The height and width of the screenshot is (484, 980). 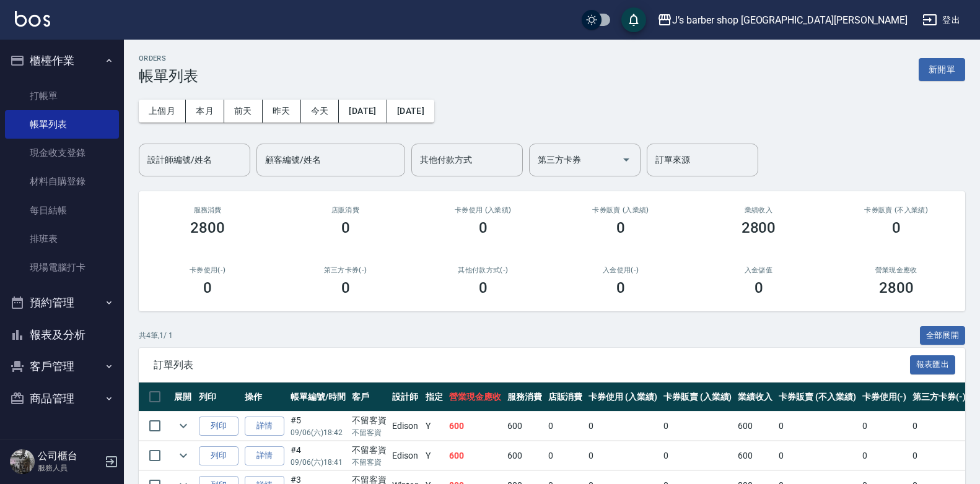 What do you see at coordinates (70, 456) in the screenshot?
I see `h5: 公司櫃台` at bounding box center [70, 456].